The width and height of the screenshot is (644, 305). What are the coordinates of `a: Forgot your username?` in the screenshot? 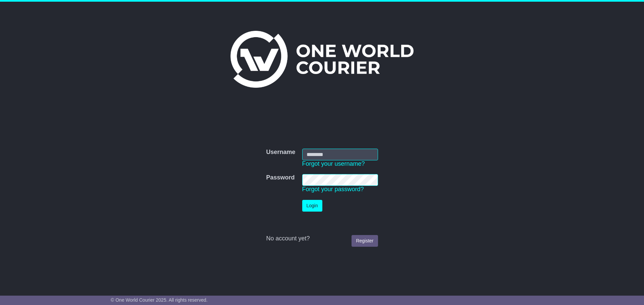 It's located at (333, 164).